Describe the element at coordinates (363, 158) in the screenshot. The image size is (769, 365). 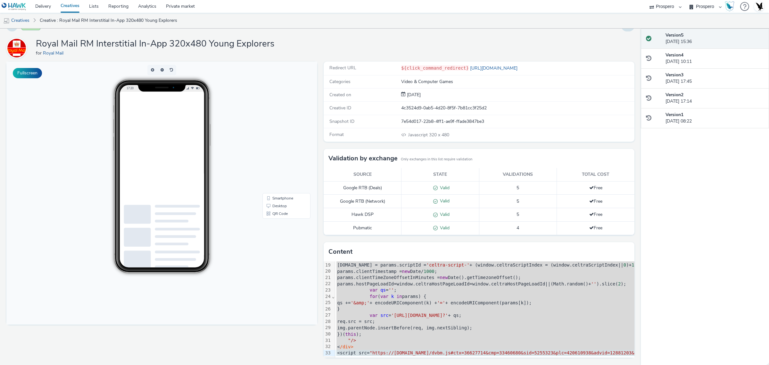
I see `h3: Validation by exchange` at that location.